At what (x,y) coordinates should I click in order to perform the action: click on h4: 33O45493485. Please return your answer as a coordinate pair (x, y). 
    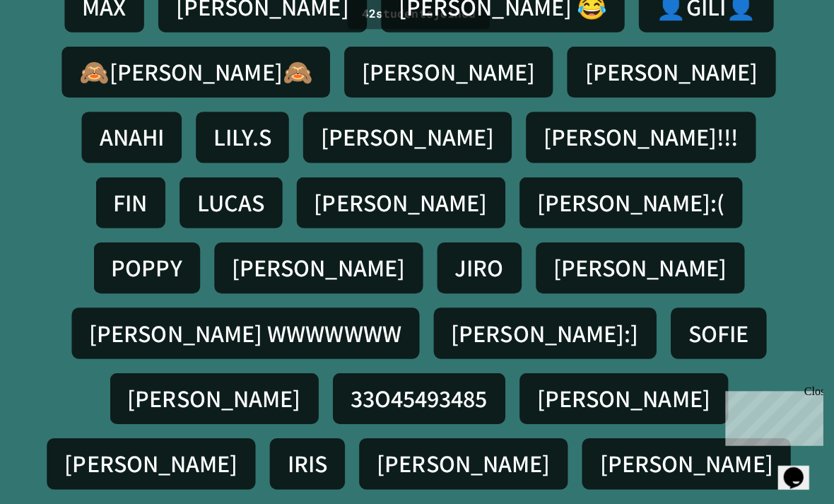
    Looking at the image, I should click on (417, 399).